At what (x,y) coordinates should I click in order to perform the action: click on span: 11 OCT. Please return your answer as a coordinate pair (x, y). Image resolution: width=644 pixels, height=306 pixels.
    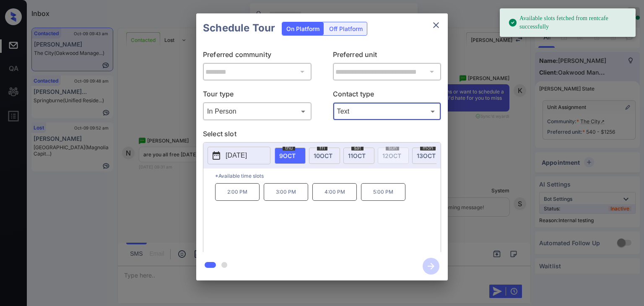
    Looking at the image, I should click on (357, 156).